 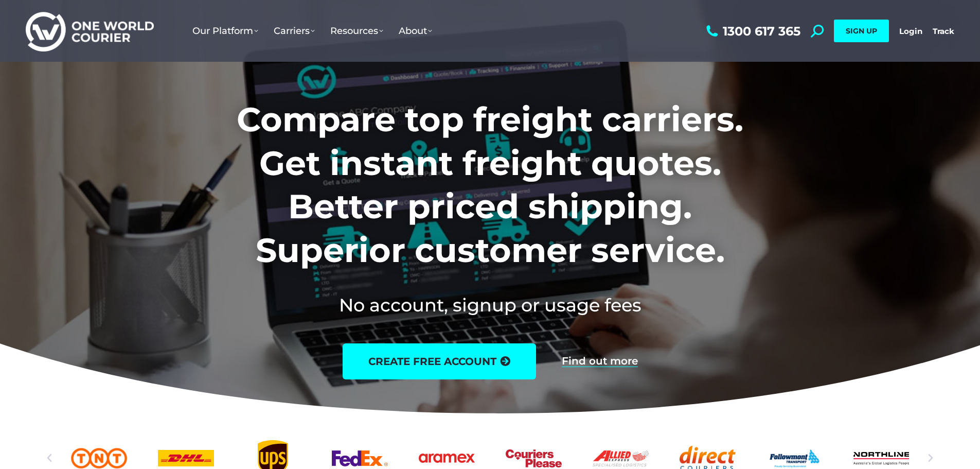 What do you see at coordinates (861, 31) in the screenshot?
I see `span: SIGN UP` at bounding box center [861, 31].